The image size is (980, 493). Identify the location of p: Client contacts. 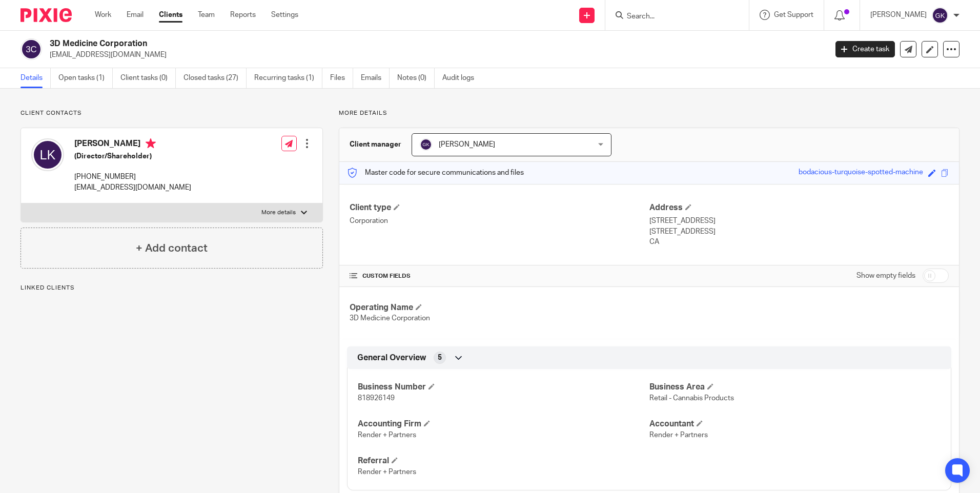
(172, 113).